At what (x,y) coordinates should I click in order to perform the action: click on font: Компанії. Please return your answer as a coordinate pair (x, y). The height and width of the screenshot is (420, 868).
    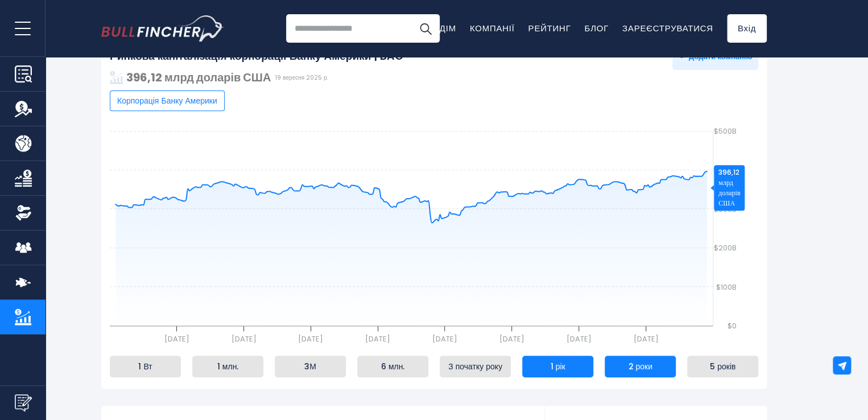
    Looking at the image, I should click on (492, 28).